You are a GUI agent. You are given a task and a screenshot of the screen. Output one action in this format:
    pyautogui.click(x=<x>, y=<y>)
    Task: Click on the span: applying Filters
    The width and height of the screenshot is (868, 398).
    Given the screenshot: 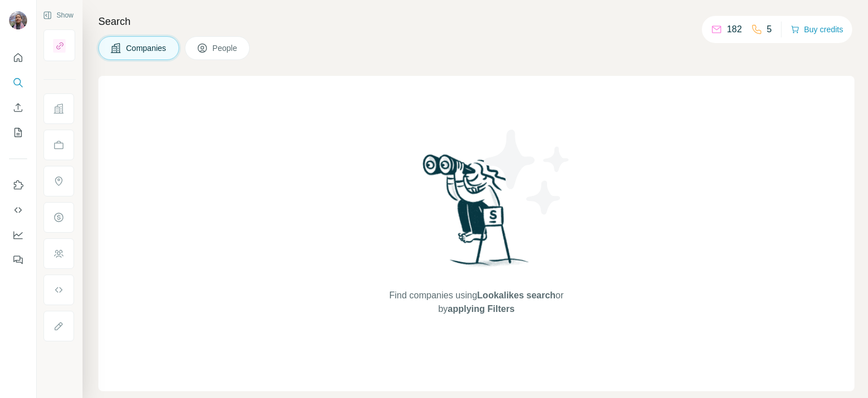 What is the action you would take?
    pyautogui.click(x=481, y=308)
    